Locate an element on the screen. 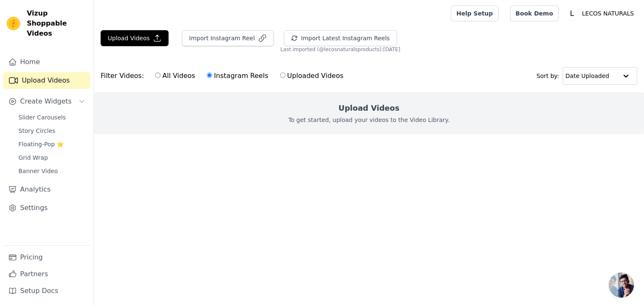 This screenshot has height=306, width=644. a: Banner Video is located at coordinates (51, 171).